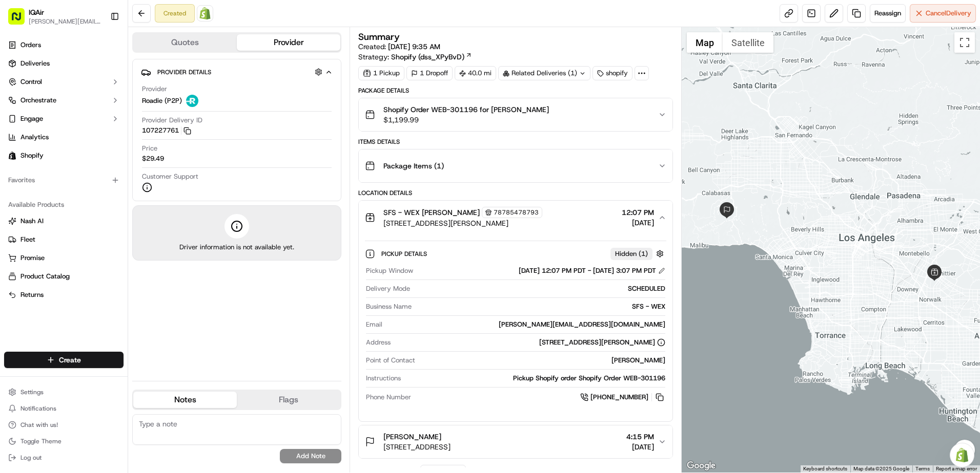 The width and height of the screenshot is (980, 473). I want to click on h3: Summary, so click(379, 37).